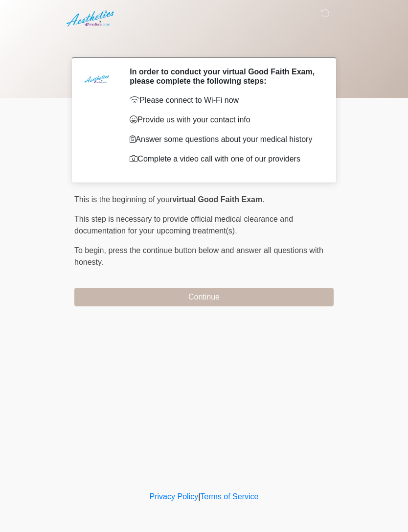 The height and width of the screenshot is (532, 408). I want to click on img: Aesthetics by Emediate Cure Logo, so click(91, 19).